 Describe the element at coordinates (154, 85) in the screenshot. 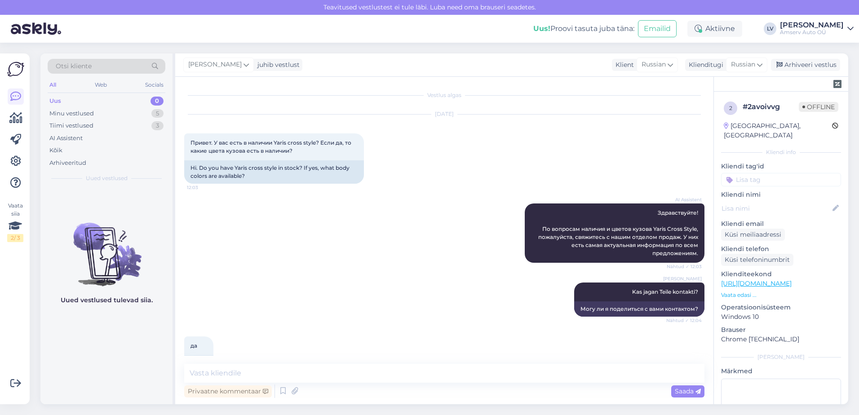

I see `div: Socials` at that location.